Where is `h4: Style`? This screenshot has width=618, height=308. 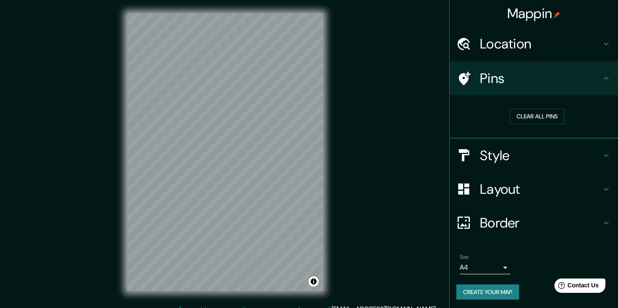
h4: Style is located at coordinates (541, 155).